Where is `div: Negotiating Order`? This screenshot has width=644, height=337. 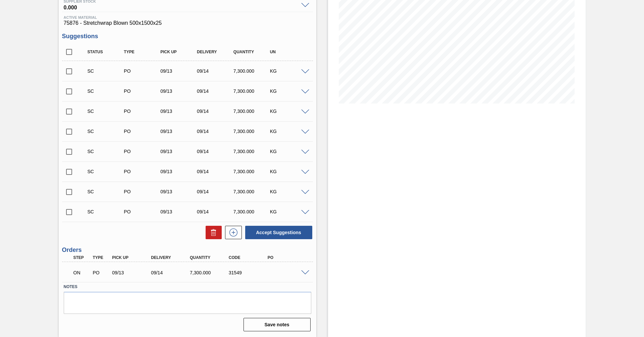
div: Negotiating Order is located at coordinates (82, 273).